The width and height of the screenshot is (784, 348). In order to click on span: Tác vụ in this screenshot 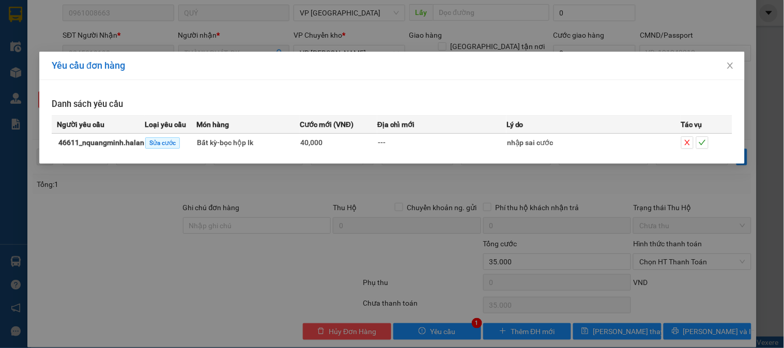, I will do `click(691, 125)`.